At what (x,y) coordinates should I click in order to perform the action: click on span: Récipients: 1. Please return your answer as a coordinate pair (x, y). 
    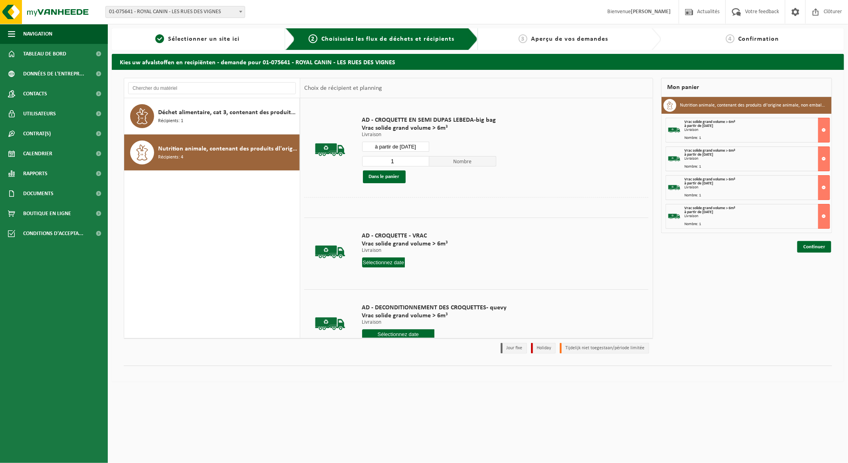
    Looking at the image, I should click on (170, 121).